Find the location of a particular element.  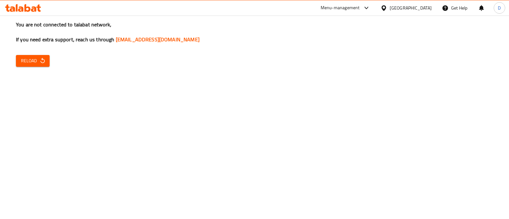

div: Menu-management is located at coordinates (340, 8).